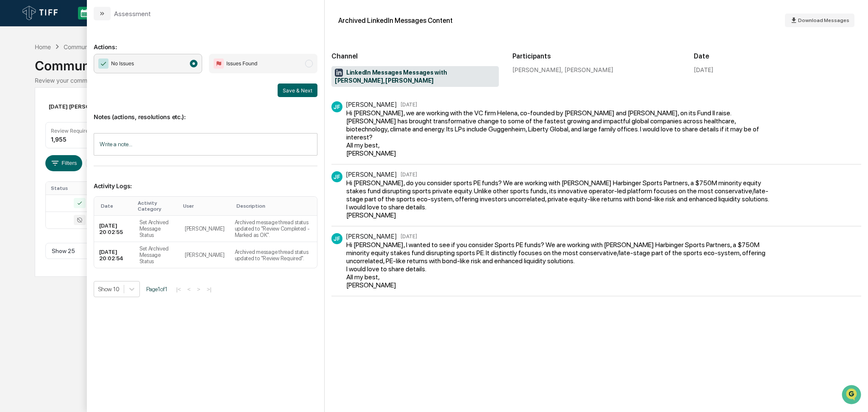 The width and height of the screenshot is (868, 412). Describe the element at coordinates (83, 111) in the screenshot. I see `a: 🗄️Attestations` at that location.